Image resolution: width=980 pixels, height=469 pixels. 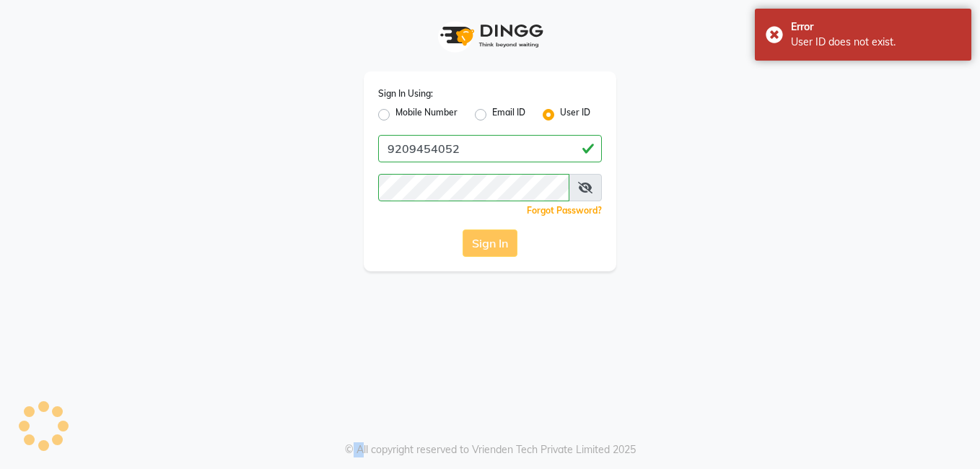 I want to click on div: Error, so click(x=875, y=27).